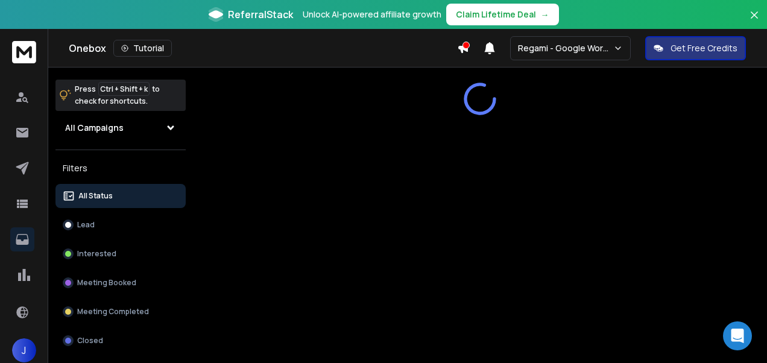 The image size is (767, 363). Describe the element at coordinates (738, 336) in the screenshot. I see `div: Open Intercom Messenger` at that location.